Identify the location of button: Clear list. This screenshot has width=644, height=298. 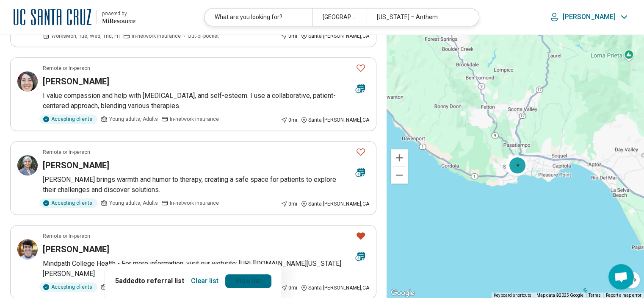
(204, 281).